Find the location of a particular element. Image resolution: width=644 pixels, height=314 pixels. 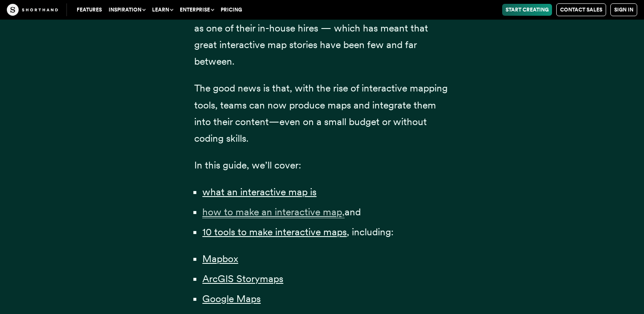

a: 10 tools to make interactive maps is located at coordinates (274, 232).